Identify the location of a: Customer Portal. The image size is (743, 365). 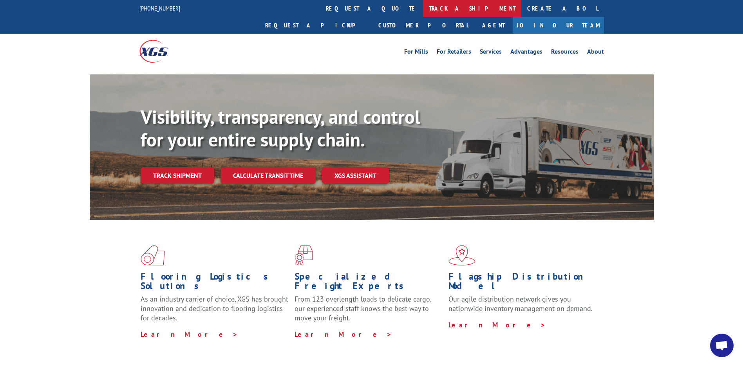
(423, 25).